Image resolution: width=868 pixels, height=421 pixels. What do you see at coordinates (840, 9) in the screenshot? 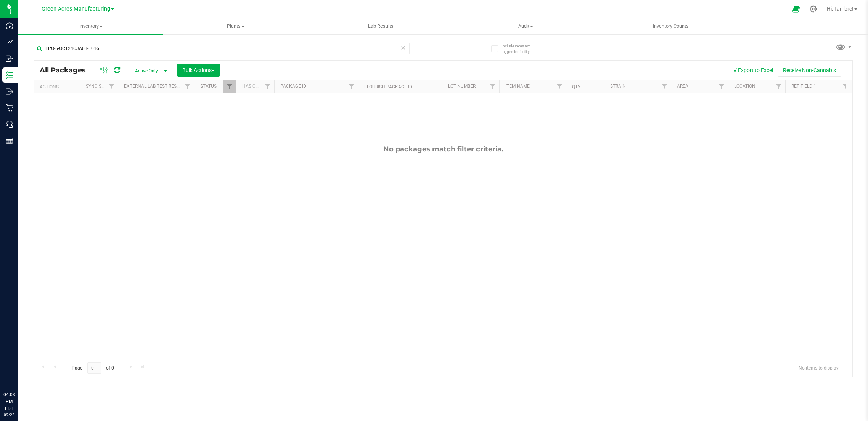
I see `span: Hi, Tambre!` at bounding box center [840, 9].